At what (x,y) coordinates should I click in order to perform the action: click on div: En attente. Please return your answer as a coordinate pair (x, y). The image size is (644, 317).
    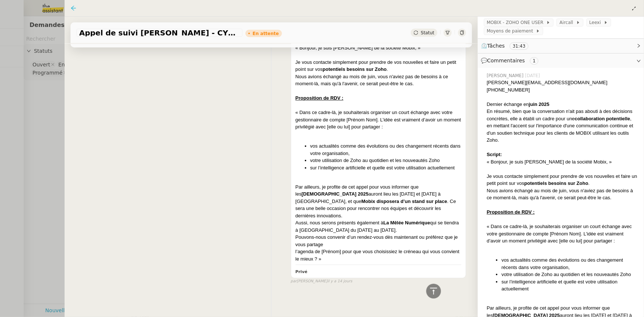
    Looking at the image, I should click on (266, 34).